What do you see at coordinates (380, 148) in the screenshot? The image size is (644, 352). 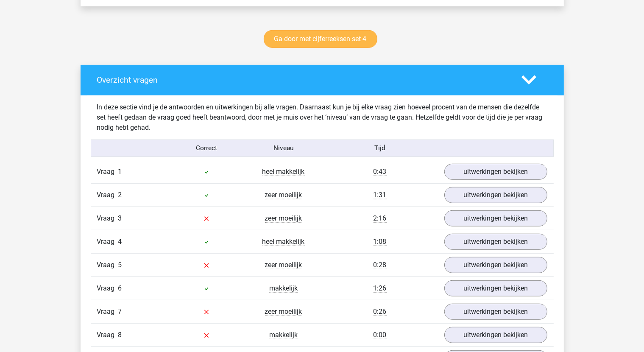 I see `div: Tijd` at bounding box center [380, 148].